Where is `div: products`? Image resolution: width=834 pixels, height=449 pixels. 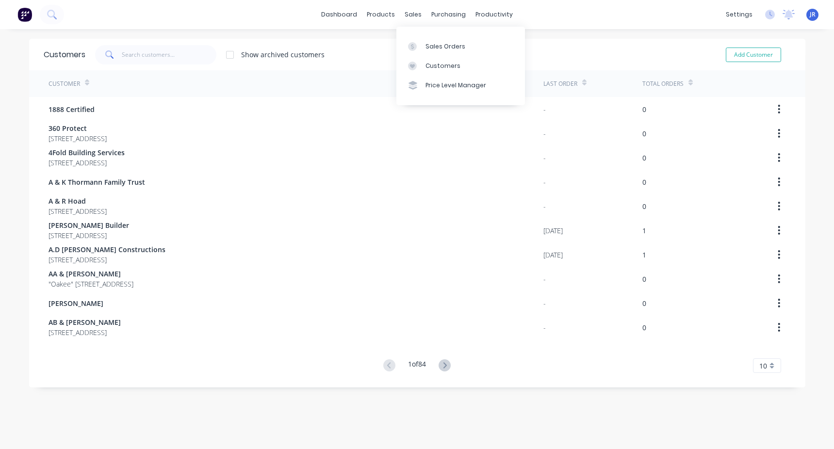 div: products is located at coordinates (381, 15).